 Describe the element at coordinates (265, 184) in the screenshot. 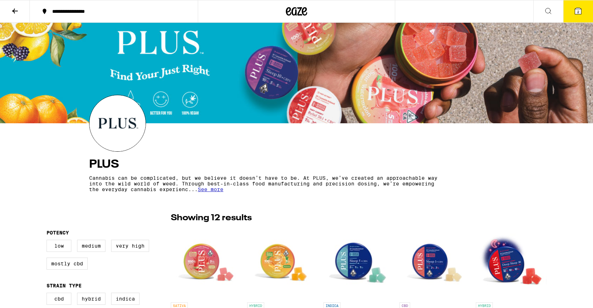

I see `p: Cannabis can be complicated, but we believe it doesn’t have to be. At PLUS, we’ve created an appr...` at that location.